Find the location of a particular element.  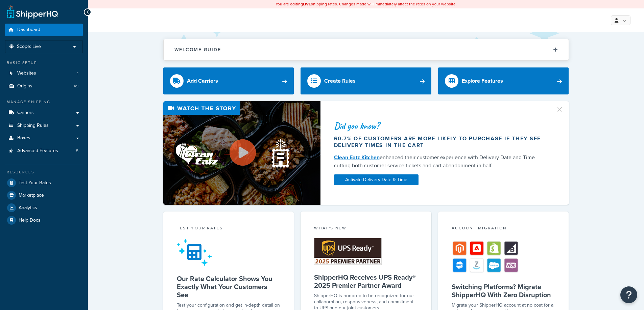

a: Help Docs is located at coordinates (44, 220).